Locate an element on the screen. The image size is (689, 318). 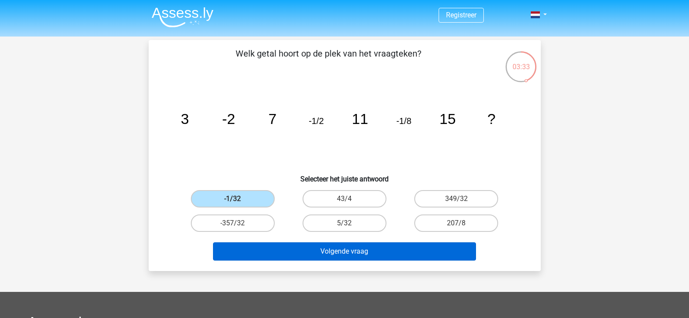
label: 43/4 is located at coordinates (344, 199).